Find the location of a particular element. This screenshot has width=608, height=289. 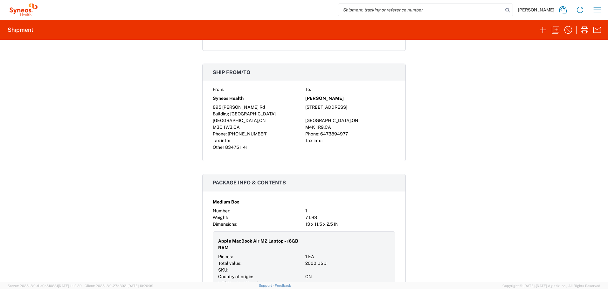

span: M3C 1W3 is located at coordinates (223, 127).